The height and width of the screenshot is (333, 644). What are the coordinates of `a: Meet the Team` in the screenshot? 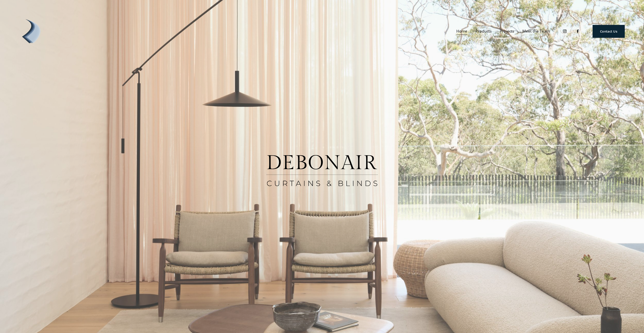 It's located at (536, 31).